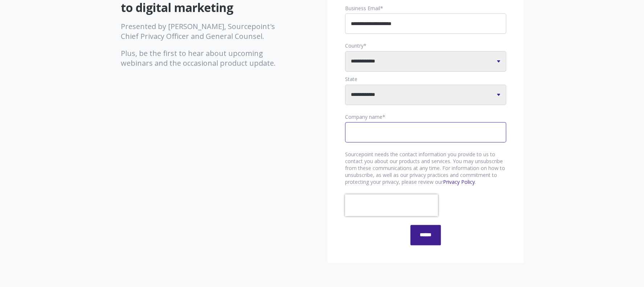 This screenshot has height=287, width=644. What do you see at coordinates (363, 8) in the screenshot?
I see `span: Business Email` at bounding box center [363, 8].